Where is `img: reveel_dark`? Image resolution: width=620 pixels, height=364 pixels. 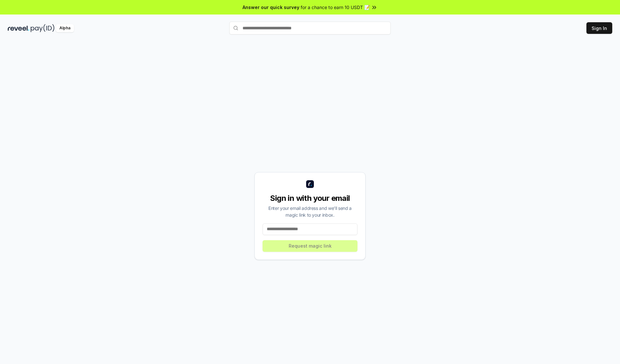 img: reveel_dark is located at coordinates (19, 28).